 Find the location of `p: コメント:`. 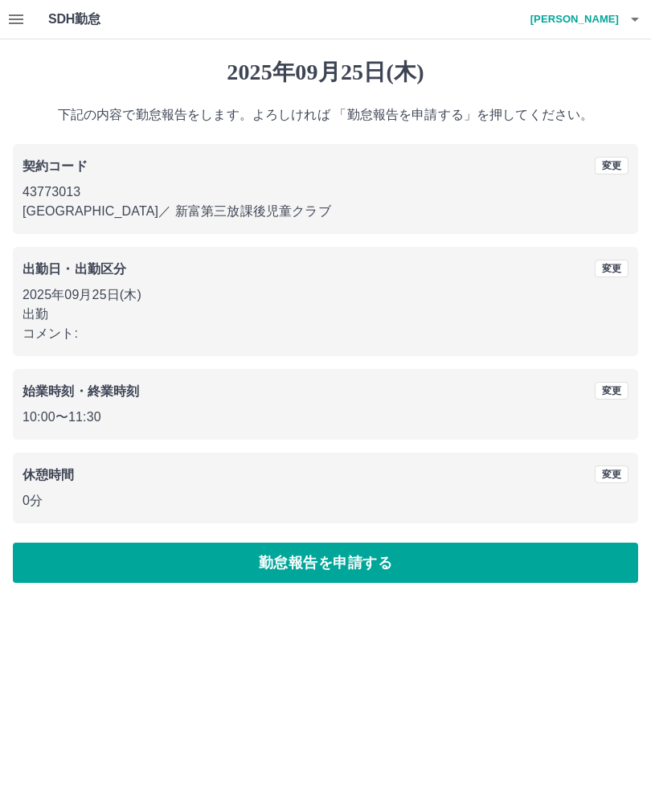

p: コメント: is located at coordinates (326, 334).